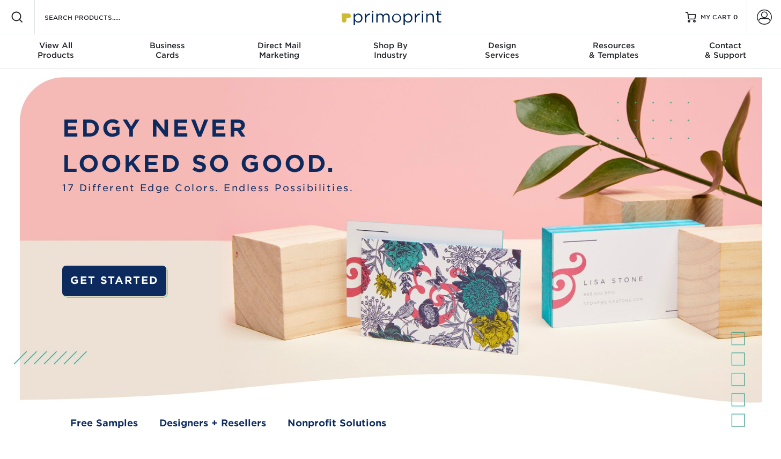 This screenshot has width=781, height=459. Describe the element at coordinates (167, 51) in the screenshot. I see `a: BusinessCards` at that location.